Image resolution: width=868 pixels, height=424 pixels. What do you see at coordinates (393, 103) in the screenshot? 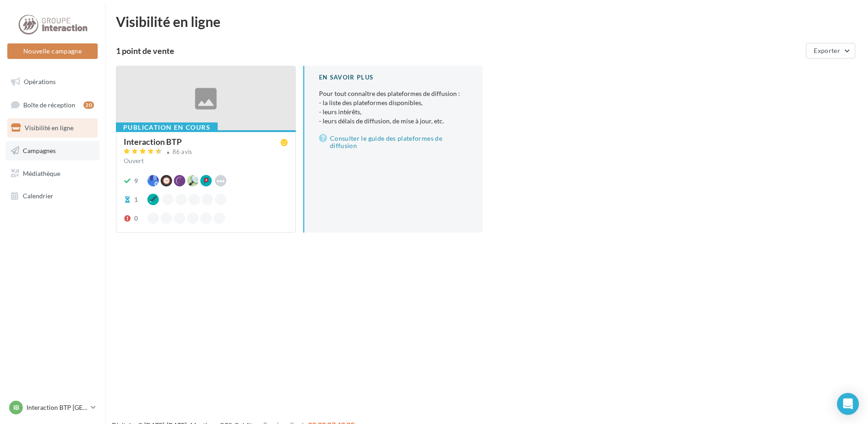
I see `li: - la liste des plateformes disponibles,` at bounding box center [393, 103].